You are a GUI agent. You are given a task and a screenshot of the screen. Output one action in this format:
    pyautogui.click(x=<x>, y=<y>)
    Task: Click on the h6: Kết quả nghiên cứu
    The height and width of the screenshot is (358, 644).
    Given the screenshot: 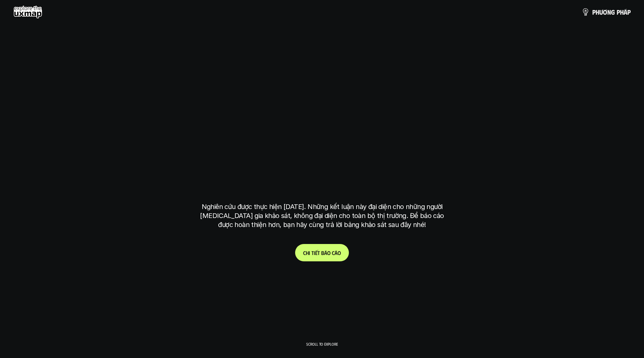 What is the action you would take?
    pyautogui.click(x=324, y=99)
    